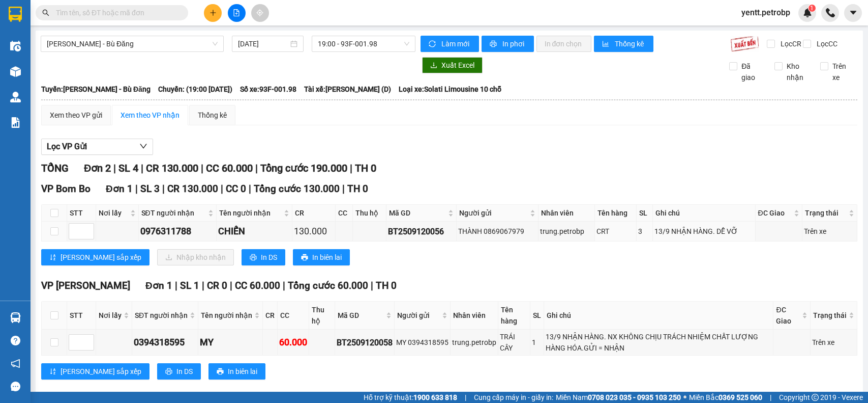 The height and width of the screenshot is (403, 868). What do you see at coordinates (808, 13) in the screenshot?
I see `img: icon-new-feature` at bounding box center [808, 13].